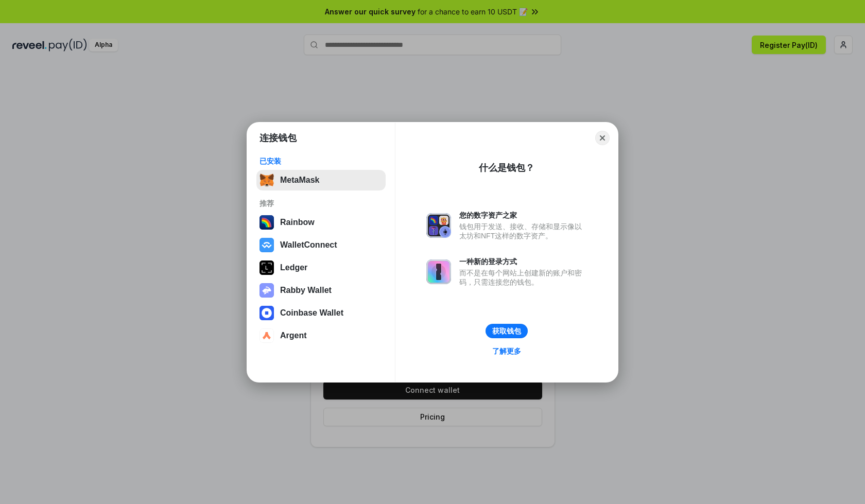  What do you see at coordinates (293, 268) in the screenshot?
I see `div: Ledger` at bounding box center [293, 268].